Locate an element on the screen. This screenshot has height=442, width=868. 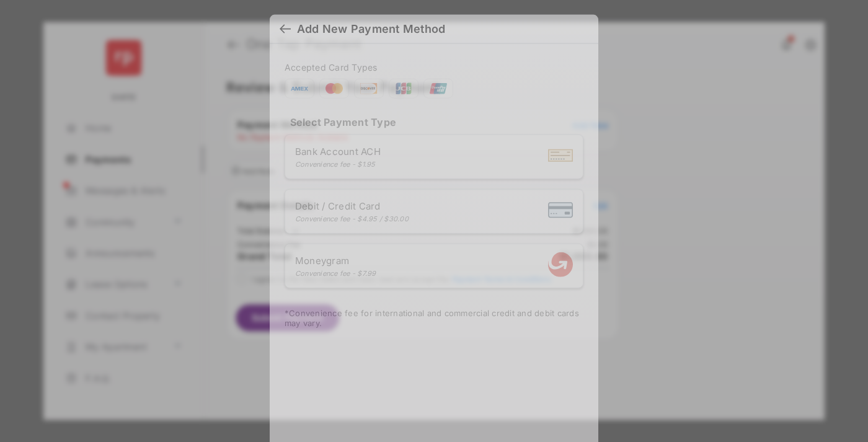
span: Moneygram is located at coordinates (336, 260).